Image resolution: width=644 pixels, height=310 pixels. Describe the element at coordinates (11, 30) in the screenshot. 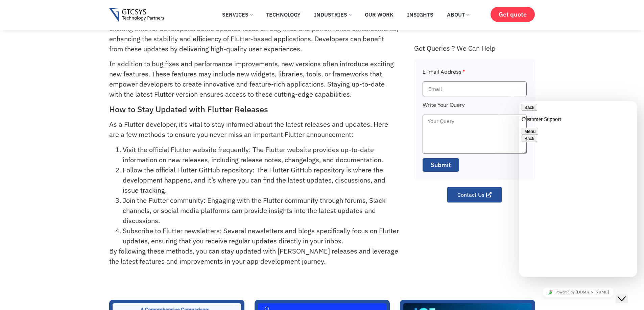

I see `span: Menu` at that location.